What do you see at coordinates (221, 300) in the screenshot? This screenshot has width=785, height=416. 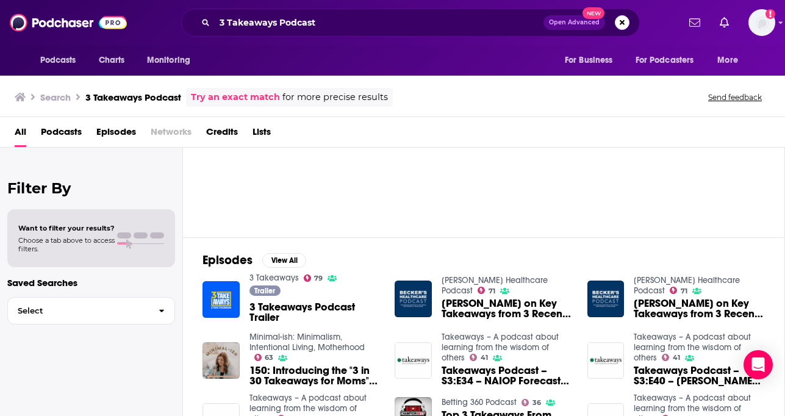 I see `img: 3 Takeaways Podcast Trailer` at bounding box center [221, 300].